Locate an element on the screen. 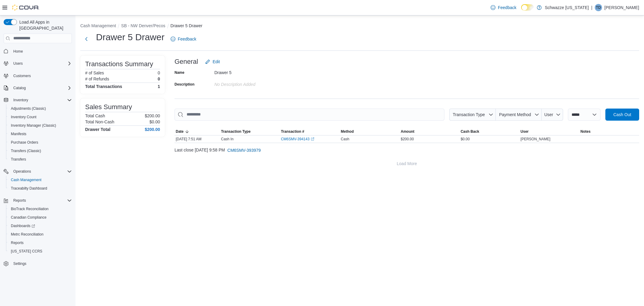 The width and height of the screenshot is (644, 306). a: Inventory Manager (Classic) is located at coordinates (33, 125).